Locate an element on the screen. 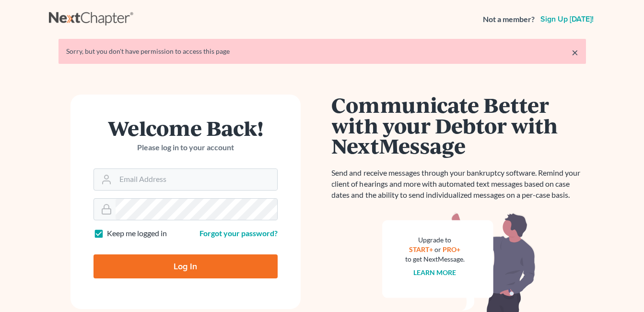 This screenshot has height=312, width=644. input: Log In is located at coordinates (186, 266).